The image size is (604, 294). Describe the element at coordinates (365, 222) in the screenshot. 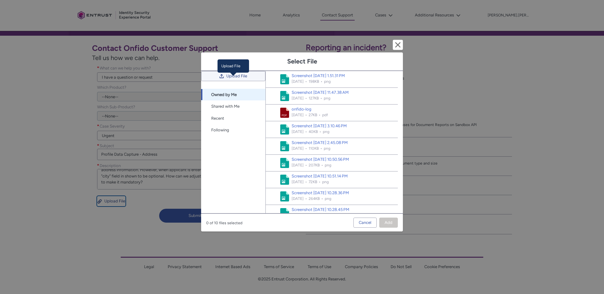

I see `button: Cancel` at that location.